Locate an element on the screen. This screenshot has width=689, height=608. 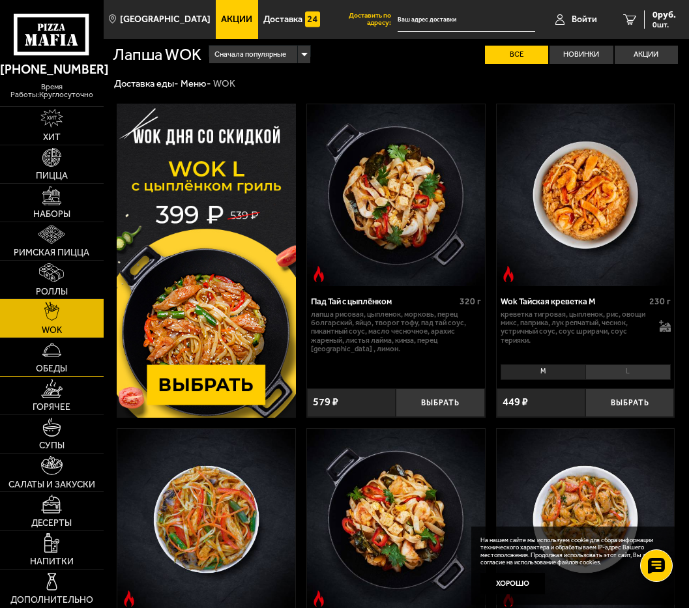
span: WOK is located at coordinates (51, 331).